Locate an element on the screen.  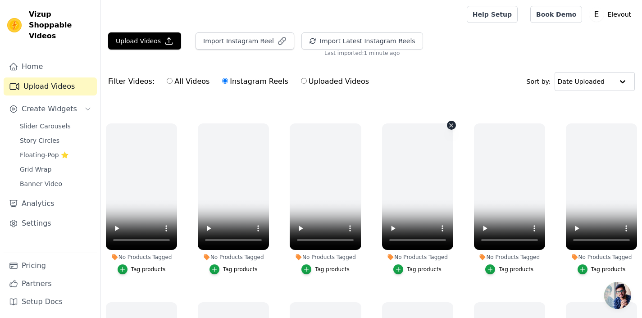
text: E is located at coordinates (597, 14).